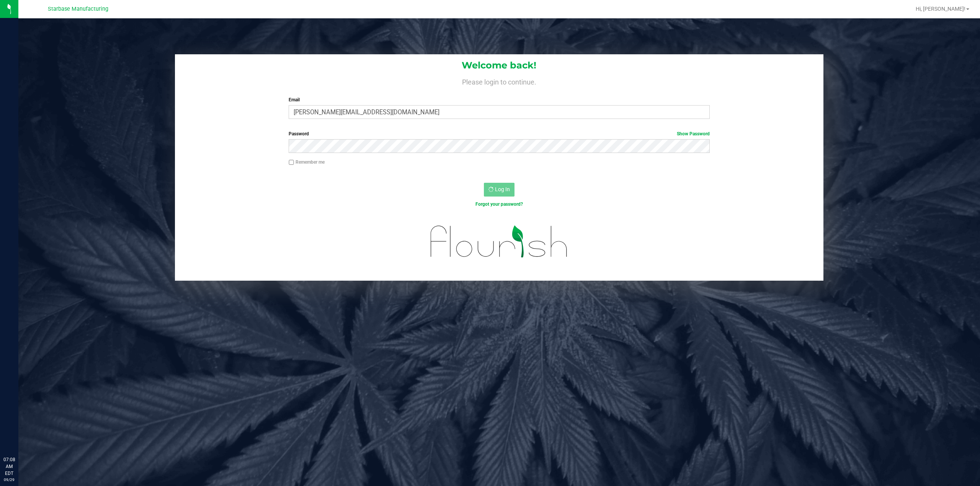 The height and width of the screenshot is (486, 980). Describe the element at coordinates (9, 480) in the screenshot. I see `p: 09/29` at that location.